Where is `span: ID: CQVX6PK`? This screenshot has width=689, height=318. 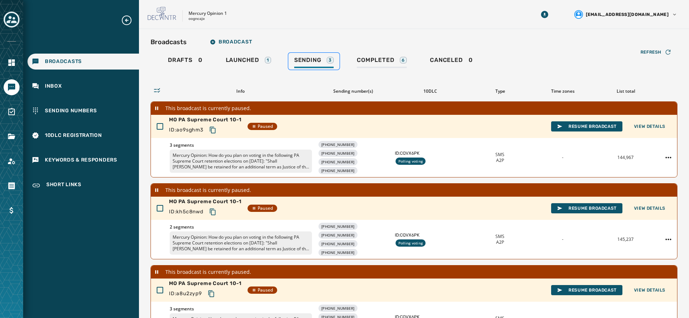
span: ID: CQVX6PK is located at coordinates (430, 153).